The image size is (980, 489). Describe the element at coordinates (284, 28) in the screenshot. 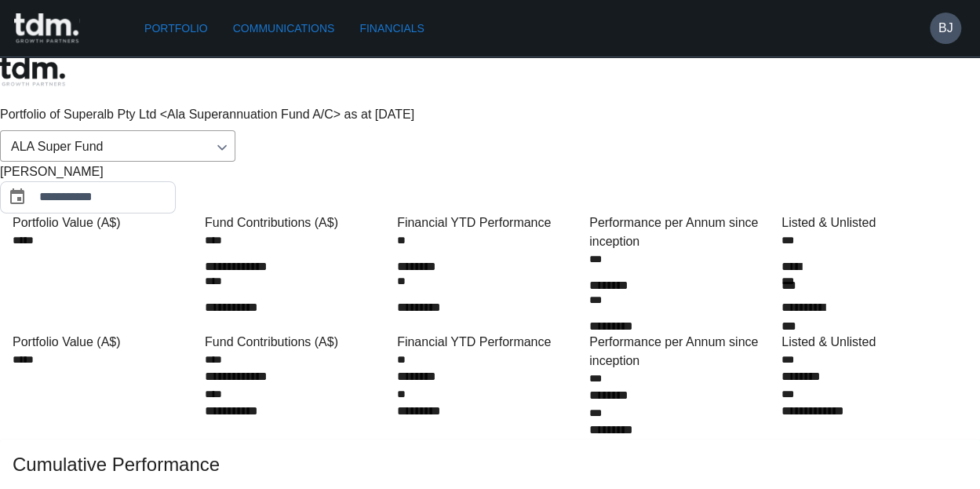

I see `a: Communications` at that location.